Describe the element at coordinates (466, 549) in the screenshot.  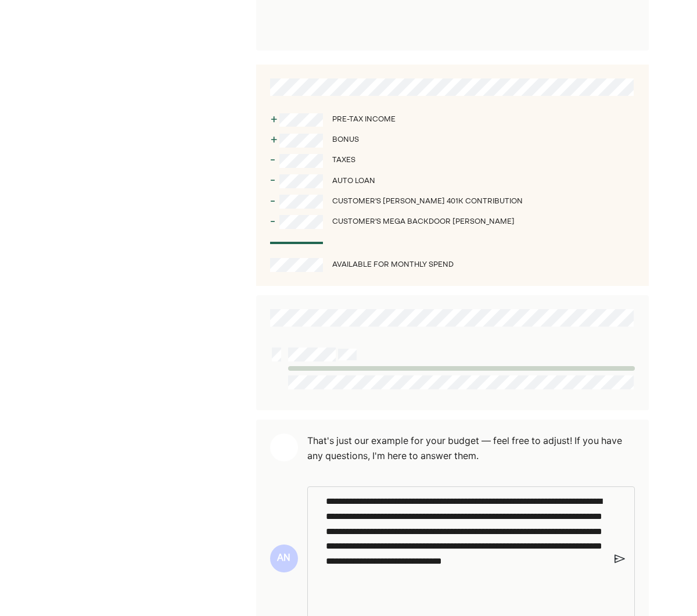
I see `div: Rich Text Editor. Editing area: main` at that location.